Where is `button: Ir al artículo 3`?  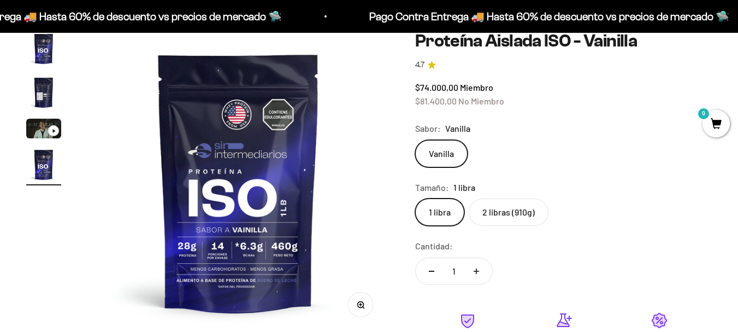 button: Ir al artículo 3 is located at coordinates (44, 130).